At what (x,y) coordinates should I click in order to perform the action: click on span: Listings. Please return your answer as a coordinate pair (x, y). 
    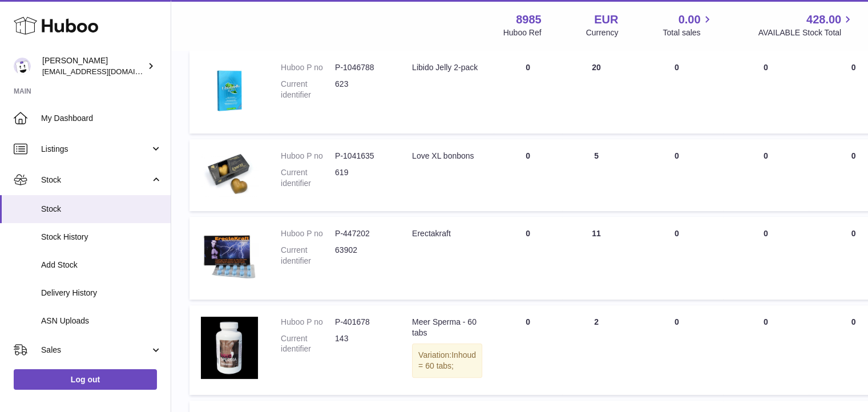
    Looking at the image, I should click on (95, 149).